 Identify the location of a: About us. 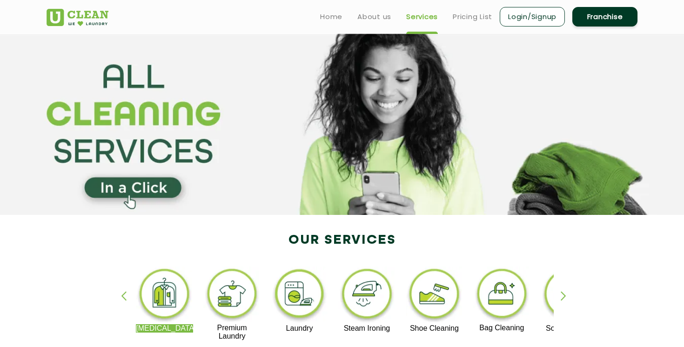
(374, 17).